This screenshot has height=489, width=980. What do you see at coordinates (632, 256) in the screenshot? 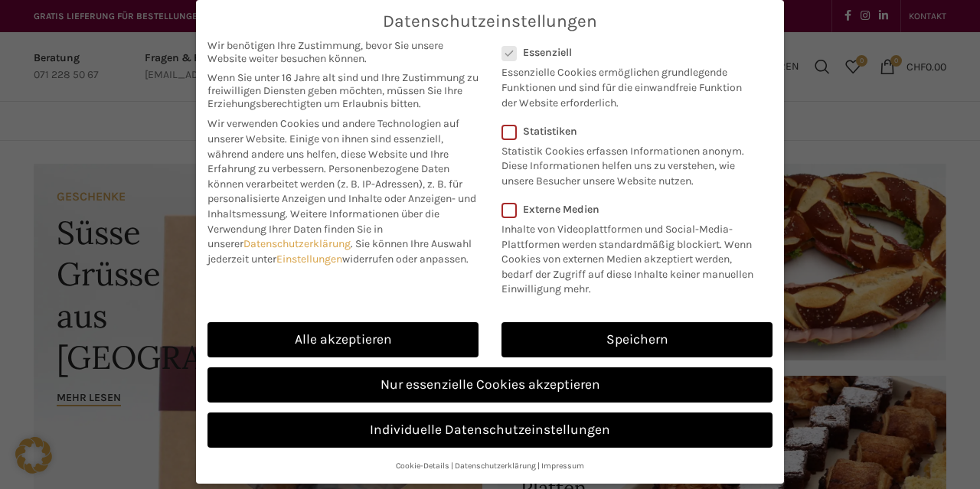
I see `p: Inhalte von Videoplattformen und Social-Media-Plattformen werden standardmäßig blockiert. Wenn Co...` at bounding box center [632, 256].